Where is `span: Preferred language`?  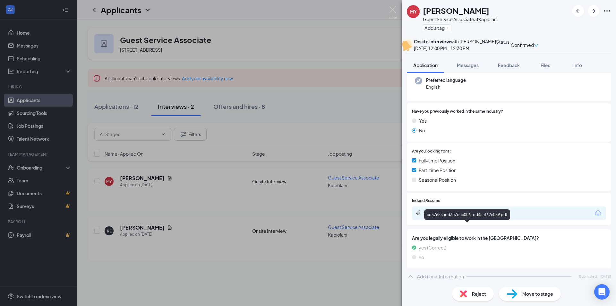 span: Preferred language is located at coordinates (446, 80).